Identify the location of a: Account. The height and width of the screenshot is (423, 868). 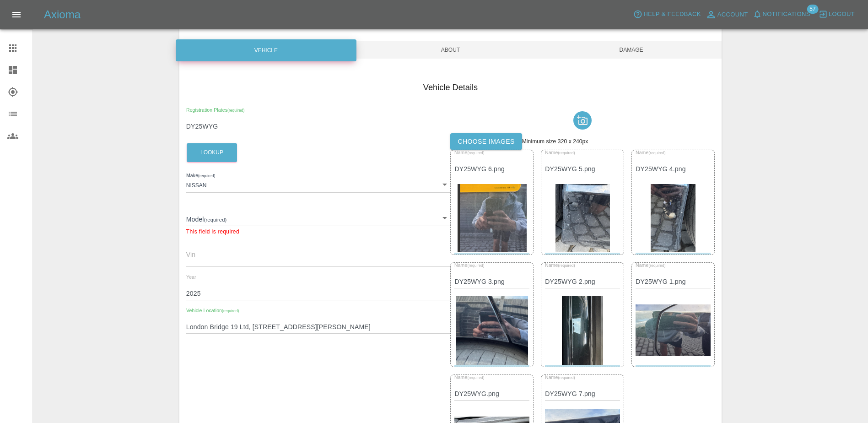
(727, 15).